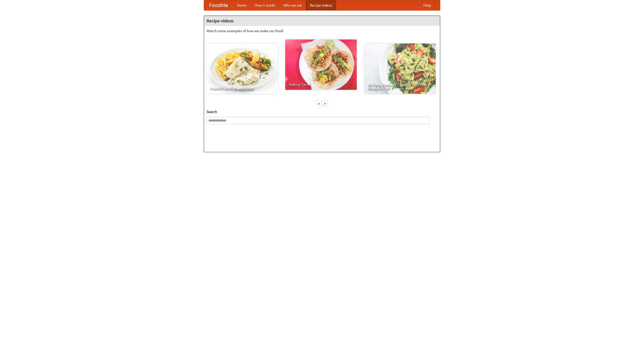 The height and width of the screenshot is (356, 644). I want to click on span: An Easy, Summery Tomato Pasta That's Ready for Fall, so click(400, 87).